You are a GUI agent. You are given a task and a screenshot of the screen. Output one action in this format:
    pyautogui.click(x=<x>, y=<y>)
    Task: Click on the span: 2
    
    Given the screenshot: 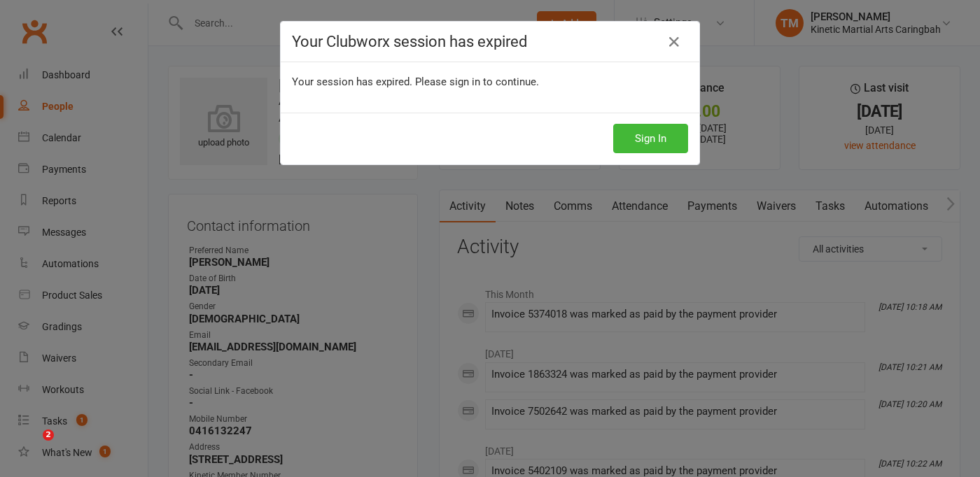 What is the action you would take?
    pyautogui.click(x=48, y=435)
    